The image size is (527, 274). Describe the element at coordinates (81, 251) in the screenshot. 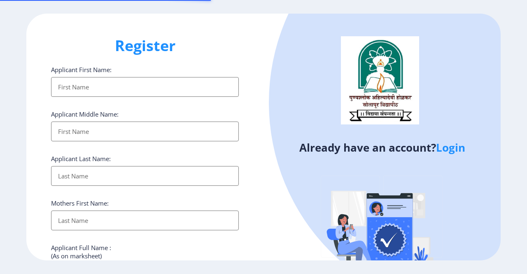

I see `label: Applicant Full Name : (As on marksheet)` at that location.